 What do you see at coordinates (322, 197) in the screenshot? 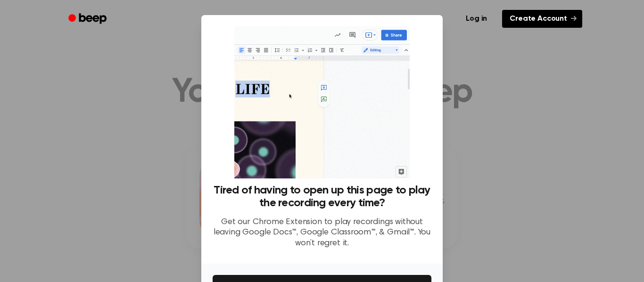
I see `h3: Tired of having to open up this page to play the recording every time?` at bounding box center [322, 197].